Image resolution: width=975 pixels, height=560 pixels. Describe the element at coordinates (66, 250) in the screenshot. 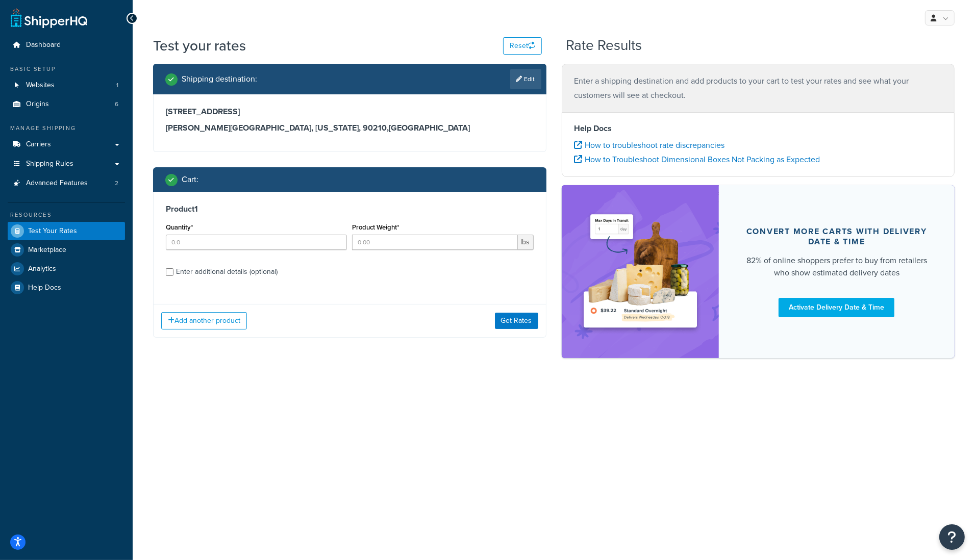

I see `li: Marketplace` at that location.